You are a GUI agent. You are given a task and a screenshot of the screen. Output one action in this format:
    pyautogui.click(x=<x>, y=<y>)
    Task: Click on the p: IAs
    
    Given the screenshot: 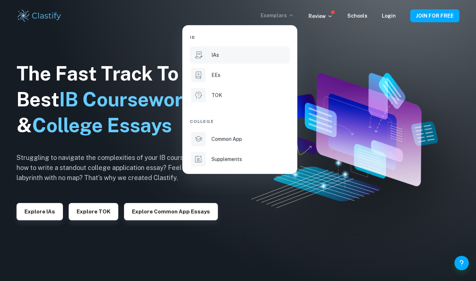 What is the action you would take?
    pyautogui.click(x=215, y=55)
    